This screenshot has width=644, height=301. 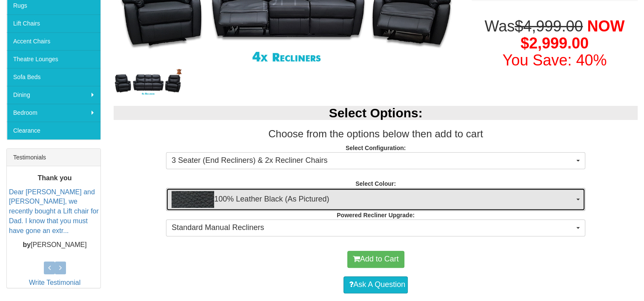 What do you see at coordinates (376, 148) in the screenshot?
I see `strong: Select Configuration:` at bounding box center [376, 148].